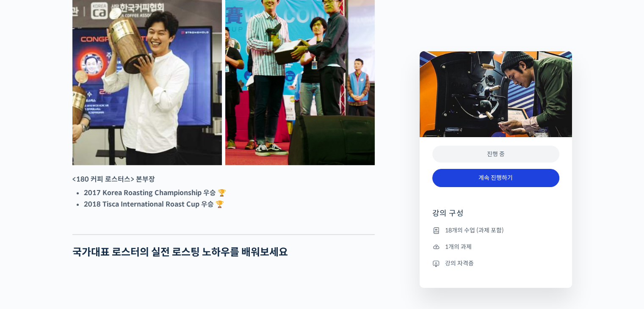 The height and width of the screenshot is (309, 644). What do you see at coordinates (29, 255) in the screenshot?
I see `span: 홈` at bounding box center [29, 255].